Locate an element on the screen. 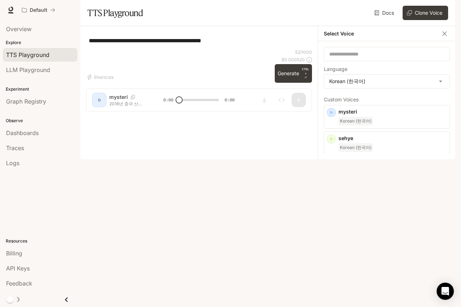 The height and width of the screenshot is (307, 461). h1: TTS Playground is located at coordinates (115, 13).